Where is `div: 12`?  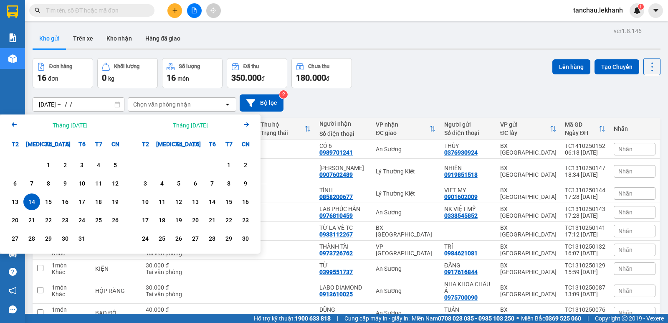 div: 12 is located at coordinates (179, 202).